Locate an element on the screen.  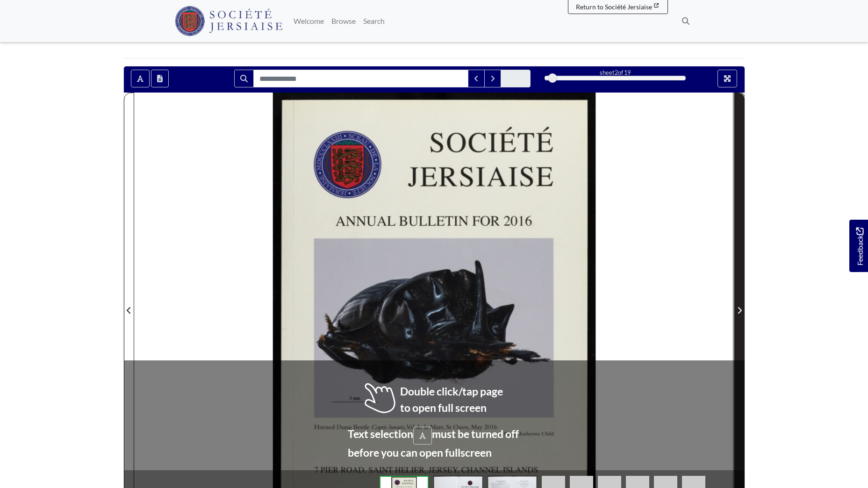
img: Société Jersiaise is located at coordinates (228, 21).